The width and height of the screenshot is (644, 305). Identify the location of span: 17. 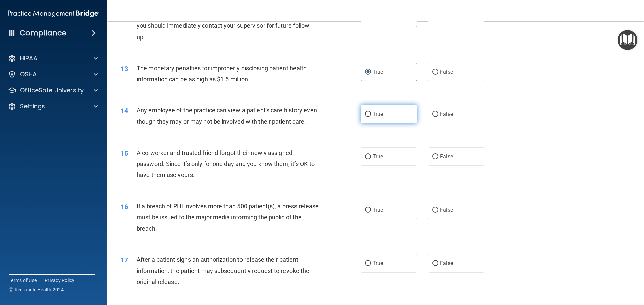
(124, 260).